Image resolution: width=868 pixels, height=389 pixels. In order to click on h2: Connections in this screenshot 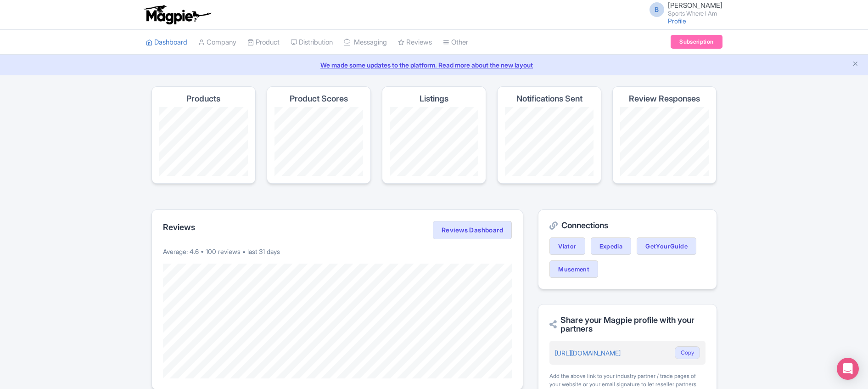, I will do `click(627, 226)`.